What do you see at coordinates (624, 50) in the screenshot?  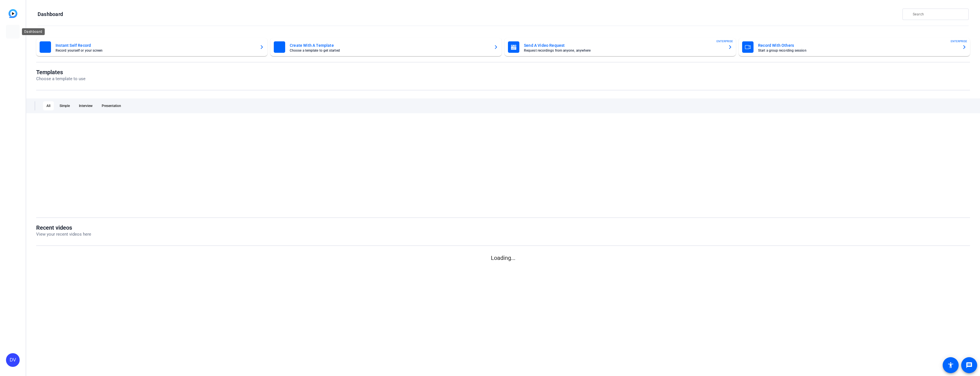 I see `mat-card-subtitle: Request recordings from anyone, anywhere` at bounding box center [624, 50].